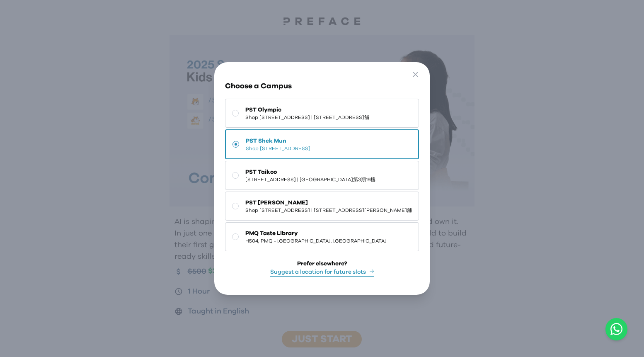  What do you see at coordinates (310, 172) in the screenshot?
I see `span: PST Taikoo` at bounding box center [310, 172].